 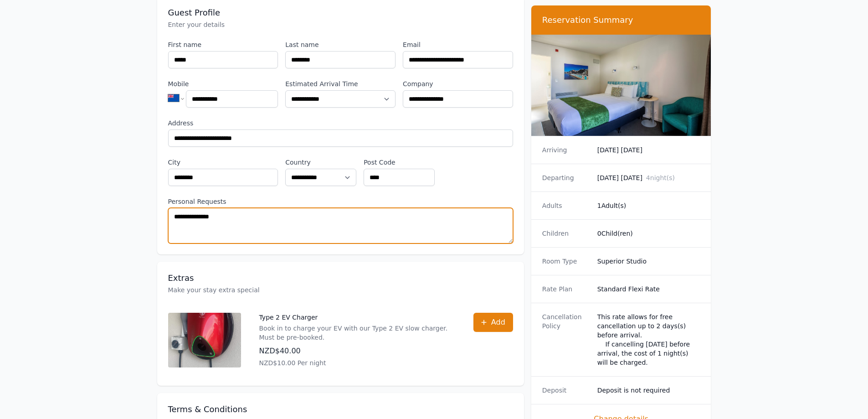 I want to click on button: Add, so click(x=493, y=322).